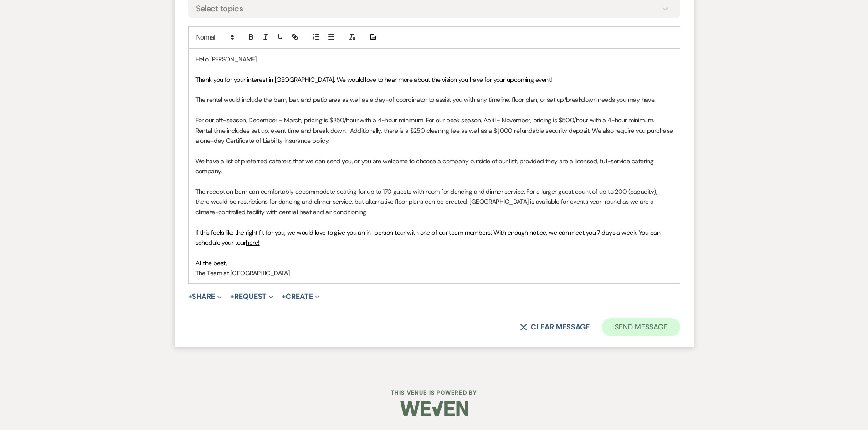 Image resolution: width=868 pixels, height=430 pixels. I want to click on p: The rental would include the barn, bar, and patio area as well as a day-of coordinator to assist ..., so click(434, 100).